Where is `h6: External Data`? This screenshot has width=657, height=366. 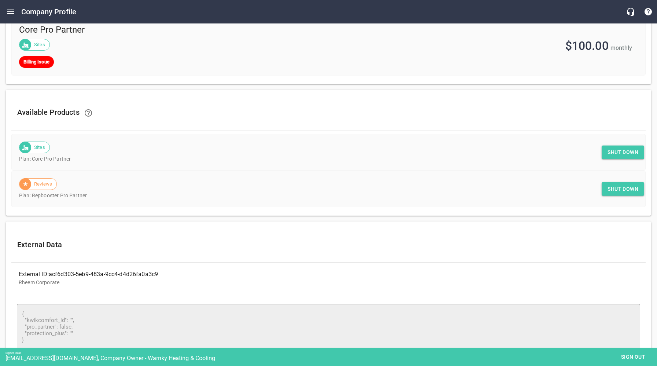
h6: External Data is located at coordinates (329, 245).